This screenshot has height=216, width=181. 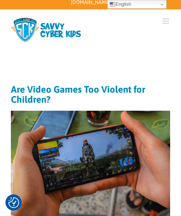 What do you see at coordinates (14, 203) in the screenshot?
I see `img: Revisit consent button` at bounding box center [14, 203].